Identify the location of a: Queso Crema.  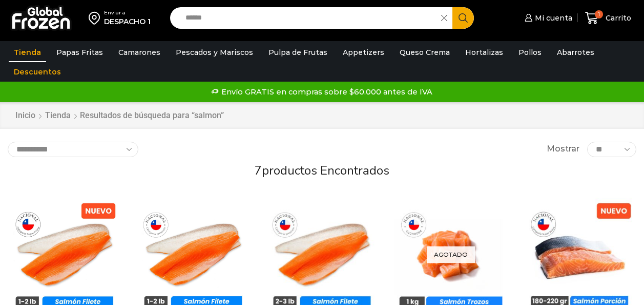
(425, 52).